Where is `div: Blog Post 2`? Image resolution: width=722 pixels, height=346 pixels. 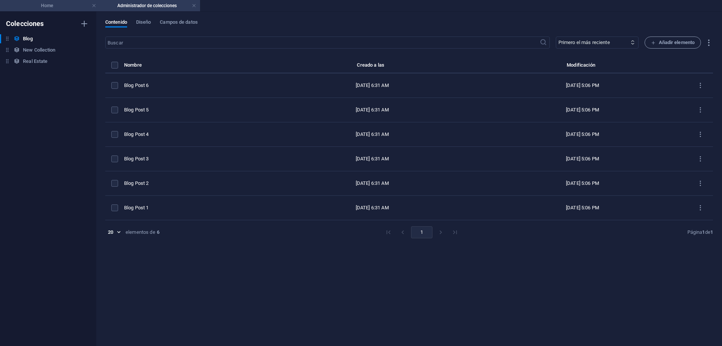 div: Blog Post 2 is located at coordinates (193, 183).